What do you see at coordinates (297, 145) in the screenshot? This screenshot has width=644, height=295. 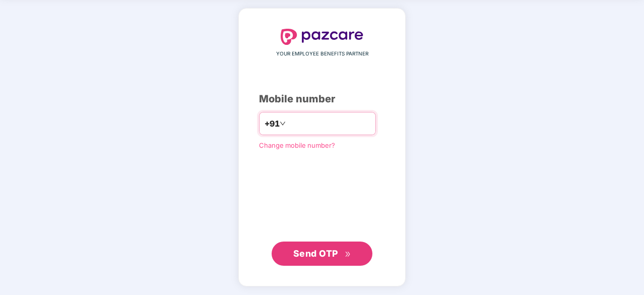 I see `a: Change mobile number?` at bounding box center [297, 145].